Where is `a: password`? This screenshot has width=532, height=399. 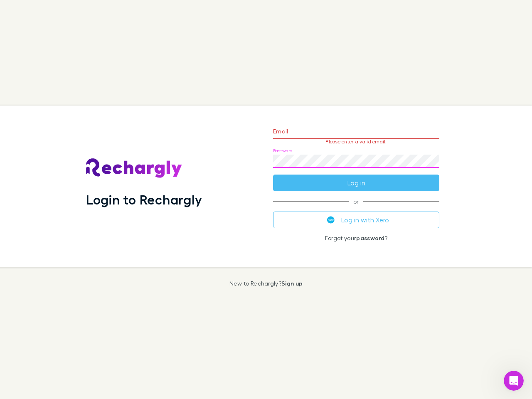 a: password is located at coordinates (370, 238).